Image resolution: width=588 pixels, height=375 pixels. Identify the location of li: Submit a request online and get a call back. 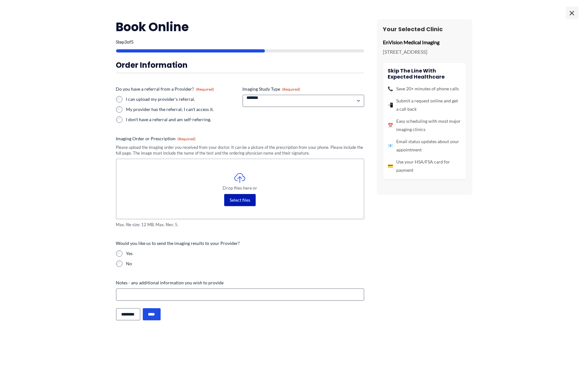
(424, 105).